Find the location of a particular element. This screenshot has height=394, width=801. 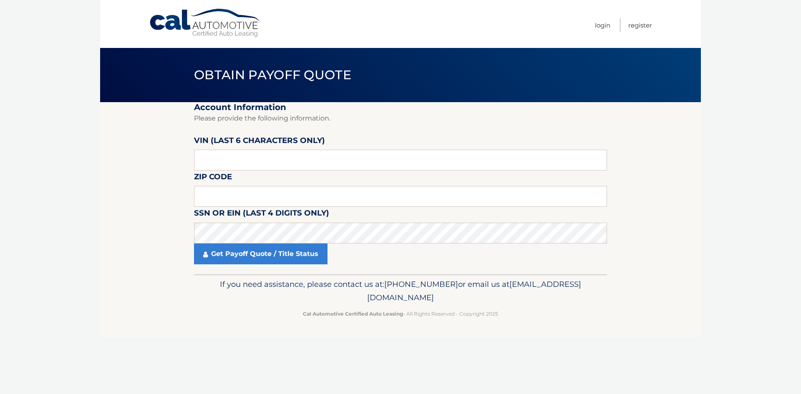

label: VIN (last 6 characters only) is located at coordinates (259, 142).